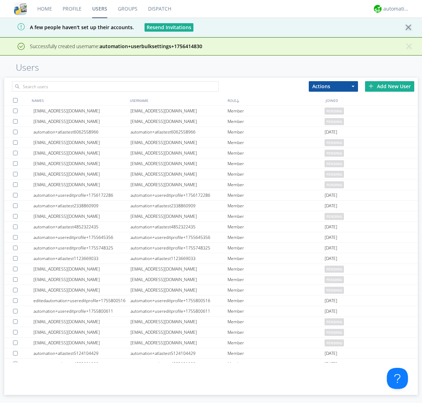 The image size is (422, 403). Describe the element at coordinates (275, 100) in the screenshot. I see `div: ROLE` at that location.